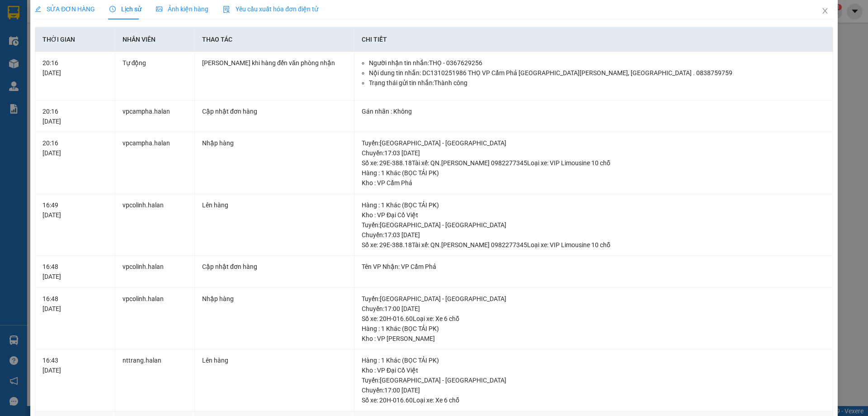 This screenshot has height=416, width=868. Describe the element at coordinates (75, 39) in the screenshot. I see `th: Thời gian` at that location.